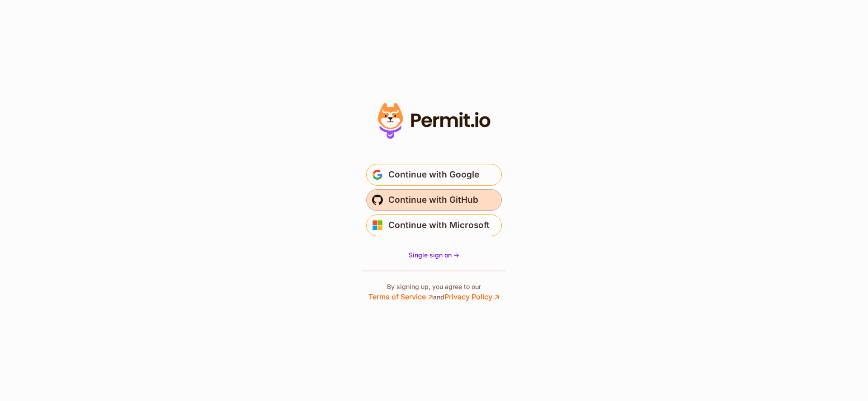 The image size is (868, 401). What do you see at coordinates (439, 226) in the screenshot?
I see `span: Continue with Microsoft` at bounding box center [439, 226].